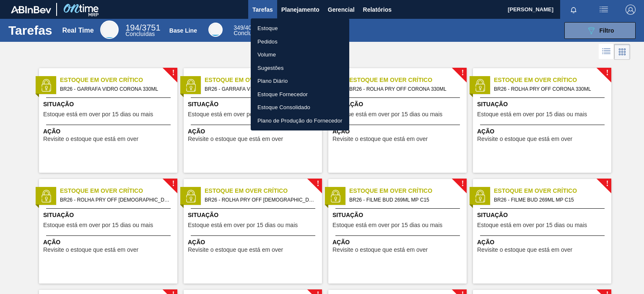 This screenshot has height=294, width=644. I want to click on a: Estoque Consolidado, so click(299, 108).